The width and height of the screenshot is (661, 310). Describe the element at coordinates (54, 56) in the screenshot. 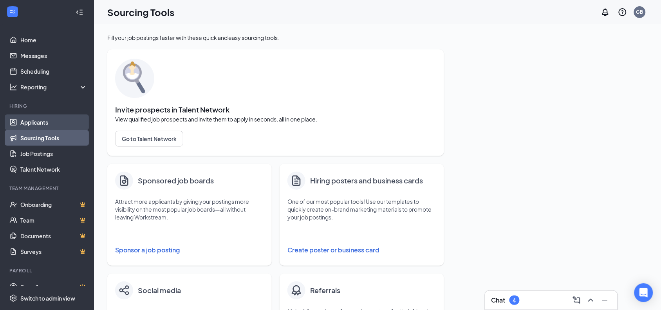

I see `a: Messages` at that location.